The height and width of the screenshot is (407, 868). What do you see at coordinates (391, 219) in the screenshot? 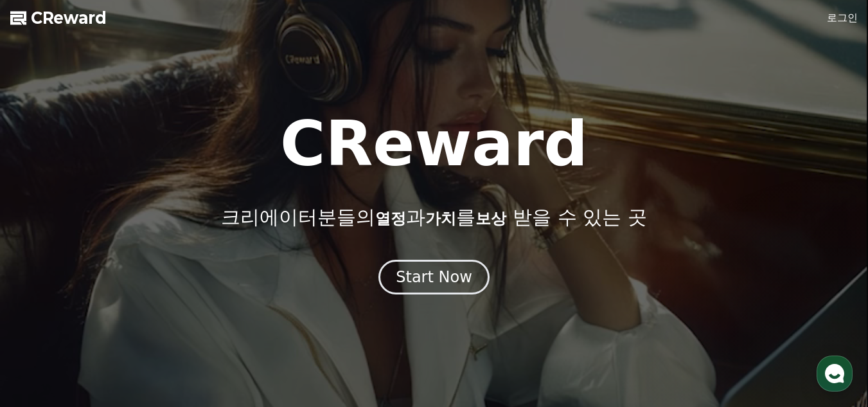
I see `span: 열정` at bounding box center [391, 219].